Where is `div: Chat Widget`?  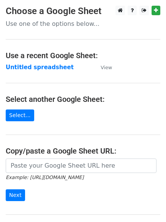
div: Chat Widget is located at coordinates (147, 204).